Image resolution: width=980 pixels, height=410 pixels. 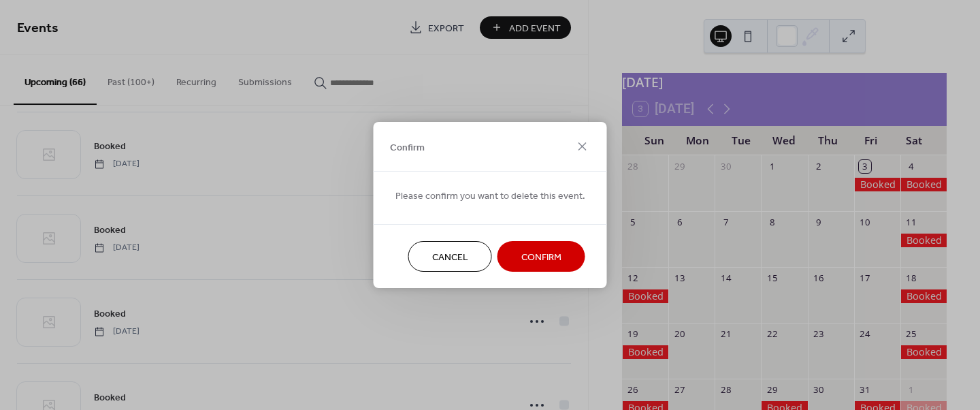 I want to click on button: Confirm, so click(x=541, y=256).